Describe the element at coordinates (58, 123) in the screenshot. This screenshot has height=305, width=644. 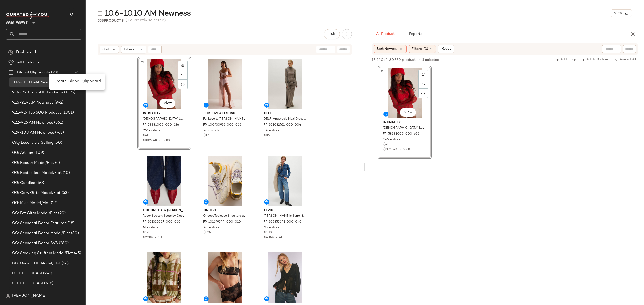
I see `span: (861)` at that location.